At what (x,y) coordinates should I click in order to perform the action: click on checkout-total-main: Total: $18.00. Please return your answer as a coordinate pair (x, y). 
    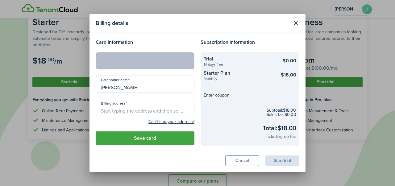
    Looking at the image, I should click on (279, 128).